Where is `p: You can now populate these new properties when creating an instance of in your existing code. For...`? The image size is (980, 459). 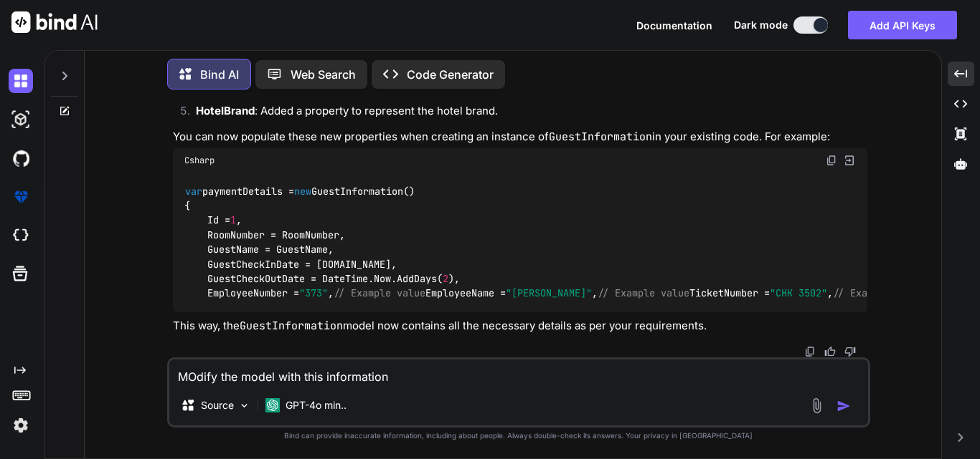 p: You can now populate these new properties when creating an instance of in your existing code. For... is located at coordinates (520, 137).